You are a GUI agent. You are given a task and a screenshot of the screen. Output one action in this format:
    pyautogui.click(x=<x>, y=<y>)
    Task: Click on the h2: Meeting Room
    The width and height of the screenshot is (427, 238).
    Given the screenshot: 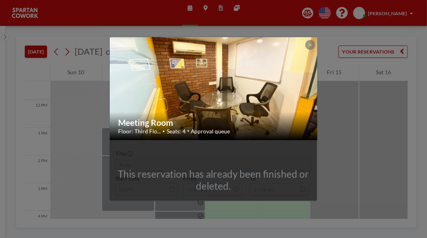 What is the action you would take?
    pyautogui.click(x=214, y=122)
    